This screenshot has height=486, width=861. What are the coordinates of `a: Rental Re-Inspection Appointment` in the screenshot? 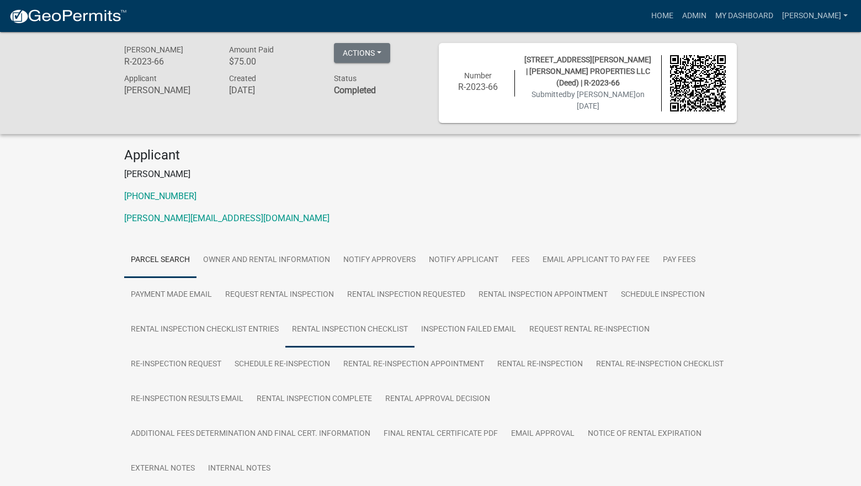 It's located at (413, 365).